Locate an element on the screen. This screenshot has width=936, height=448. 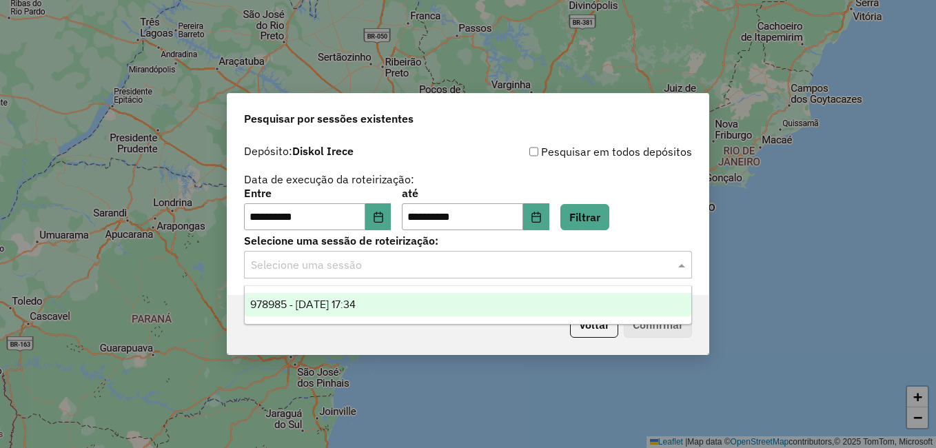
label: Selecione uma sessão de roteirização: is located at coordinates (468, 241).